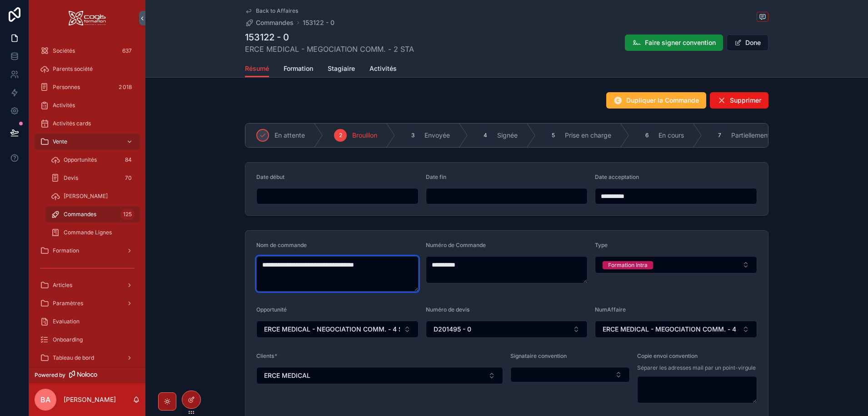 Image resolution: width=868 pixels, height=416 pixels. What do you see at coordinates (553, 135) in the screenshot?
I see `span: 5` at bounding box center [553, 135].